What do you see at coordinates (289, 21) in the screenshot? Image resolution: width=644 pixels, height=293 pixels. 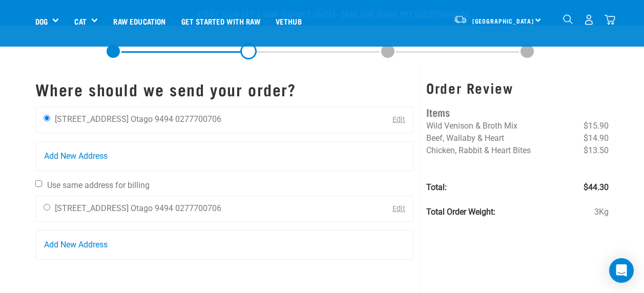 I see `a: Vethub` at bounding box center [289, 21].